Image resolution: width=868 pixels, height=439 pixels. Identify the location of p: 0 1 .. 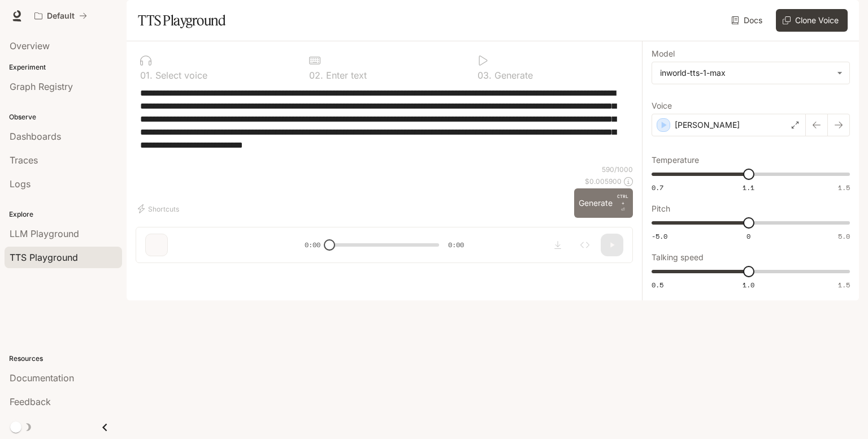
(146, 75).